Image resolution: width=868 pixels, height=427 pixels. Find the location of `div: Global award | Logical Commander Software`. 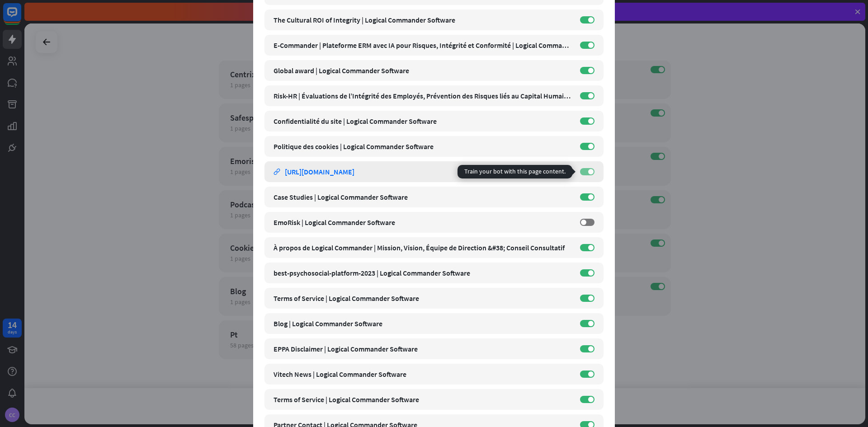

div: Global award | Logical Commander Software is located at coordinates (422, 71).